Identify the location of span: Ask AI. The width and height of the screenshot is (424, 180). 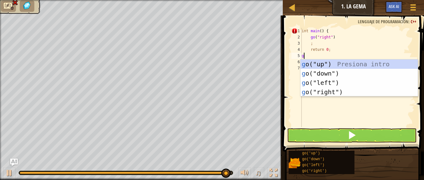
(394, 6).